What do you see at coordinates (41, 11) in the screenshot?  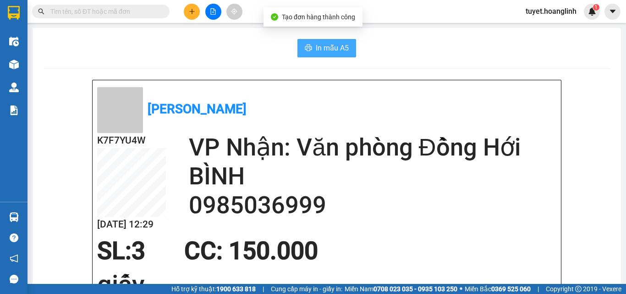 I see `span: search` at bounding box center [41, 11].